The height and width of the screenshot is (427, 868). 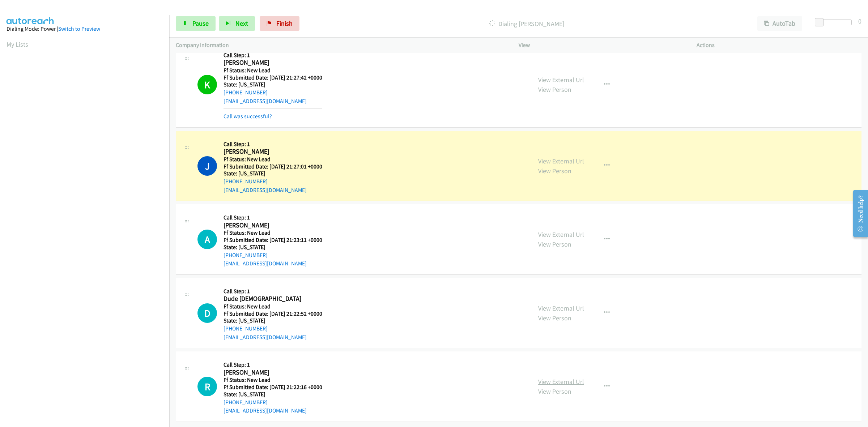 What do you see at coordinates (13, 24) in the screenshot?
I see `div: Need help?` at bounding box center [13, 24].